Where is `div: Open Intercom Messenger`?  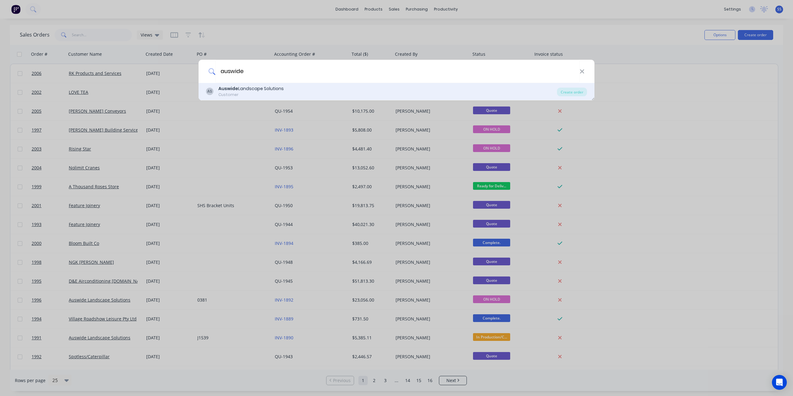 div: Open Intercom Messenger is located at coordinates (780, 383).